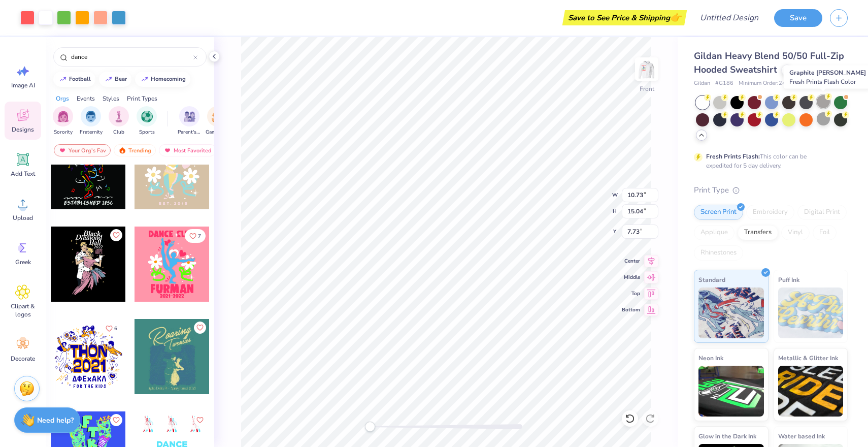 The width and height of the screenshot is (868, 447). What do you see at coordinates (189, 132) in the screenshot?
I see `span: Parent's Weekend` at bounding box center [189, 132].